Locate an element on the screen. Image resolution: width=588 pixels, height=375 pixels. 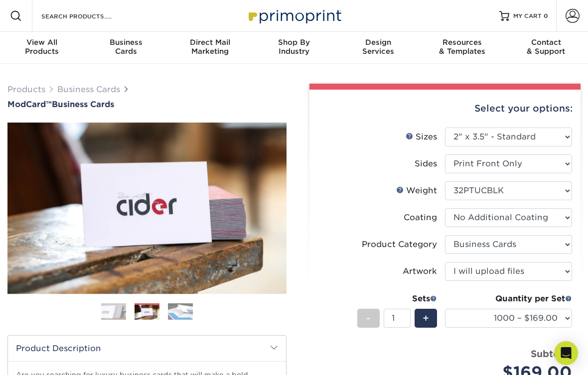
span: Shop By is located at coordinates (294, 43).